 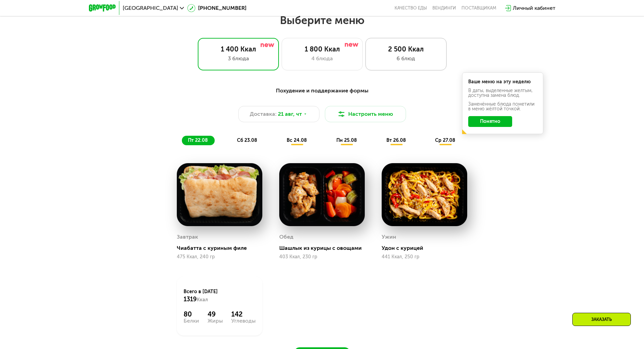 What do you see at coordinates (244, 314) in the screenshot?
I see `div: 142` at bounding box center [244, 314].